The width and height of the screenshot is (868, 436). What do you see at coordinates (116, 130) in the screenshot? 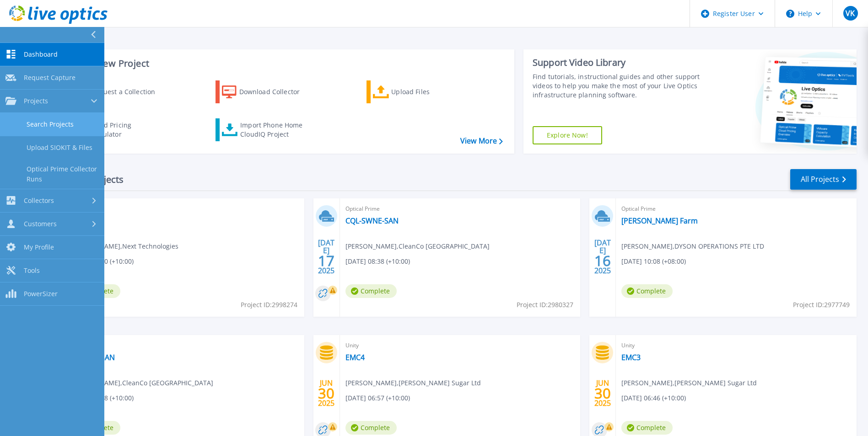
I see `a: Cloud Pricing Calculator` at bounding box center [116, 130].